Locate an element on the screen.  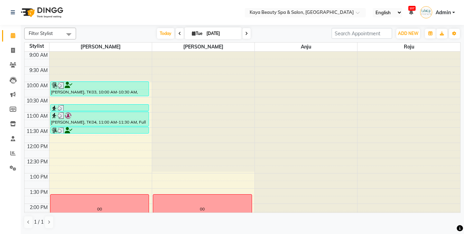
div: 1:00 PM is located at coordinates (39, 177).